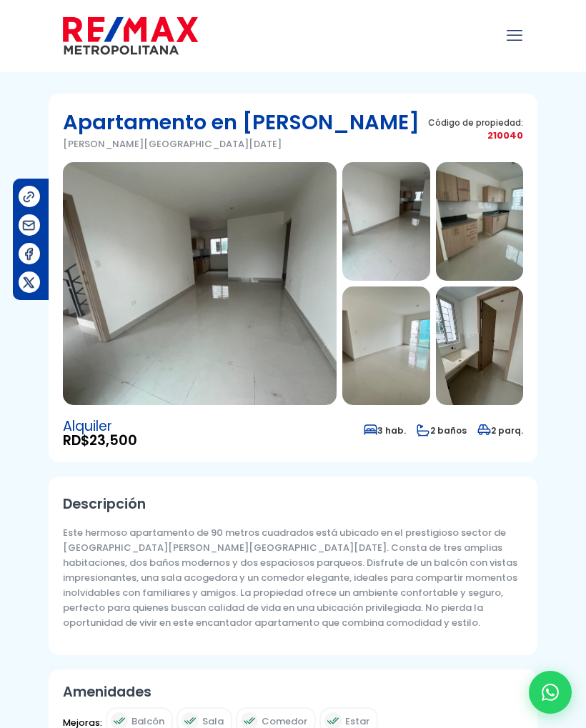 The image size is (586, 728). I want to click on span: 2 parq., so click(500, 430).